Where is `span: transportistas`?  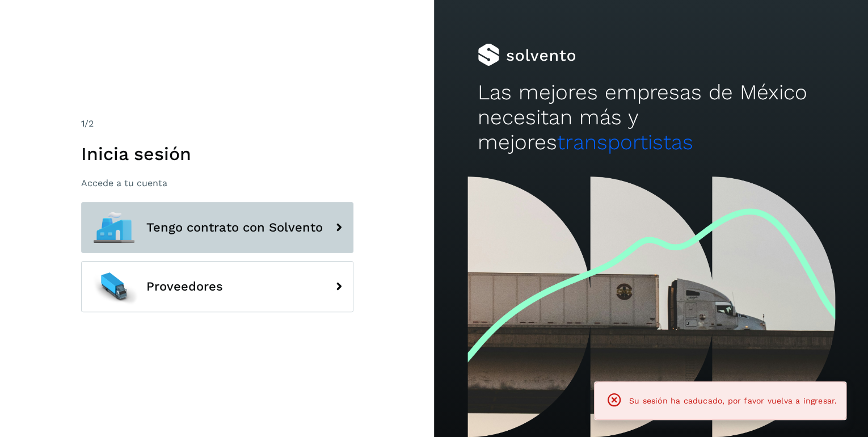 span: transportistas is located at coordinates (626, 141).